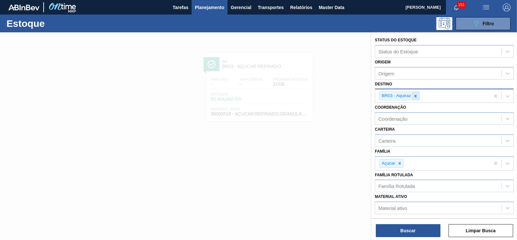 The height and width of the screenshot is (240, 517). What do you see at coordinates (391, 196) in the screenshot?
I see `label: Material ativo` at bounding box center [391, 196].